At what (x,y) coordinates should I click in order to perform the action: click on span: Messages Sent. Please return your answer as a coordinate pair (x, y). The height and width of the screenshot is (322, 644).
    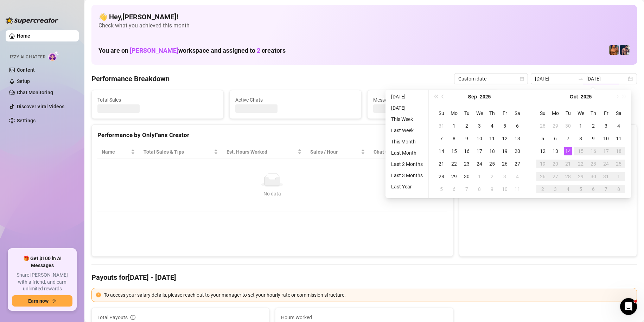
    Looking at the image, I should click on (433, 100).